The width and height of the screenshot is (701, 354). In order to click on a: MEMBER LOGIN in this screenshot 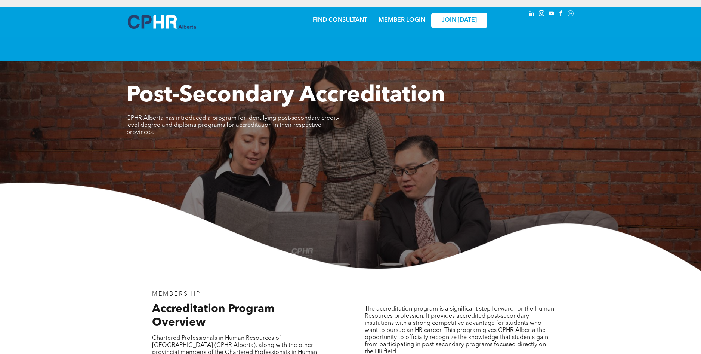, I will do `click(402, 20)`.